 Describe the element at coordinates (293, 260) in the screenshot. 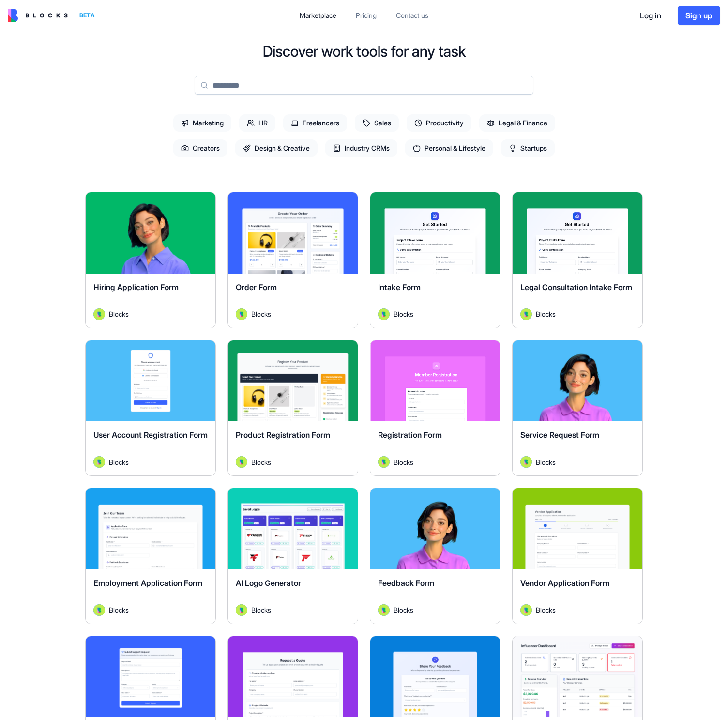

I see `a: Order FormAvatarBlocks` at that location.